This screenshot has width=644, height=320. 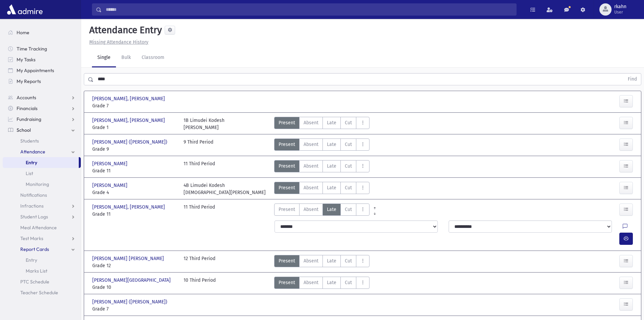 I want to click on a: My Reports, so click(x=42, y=81).